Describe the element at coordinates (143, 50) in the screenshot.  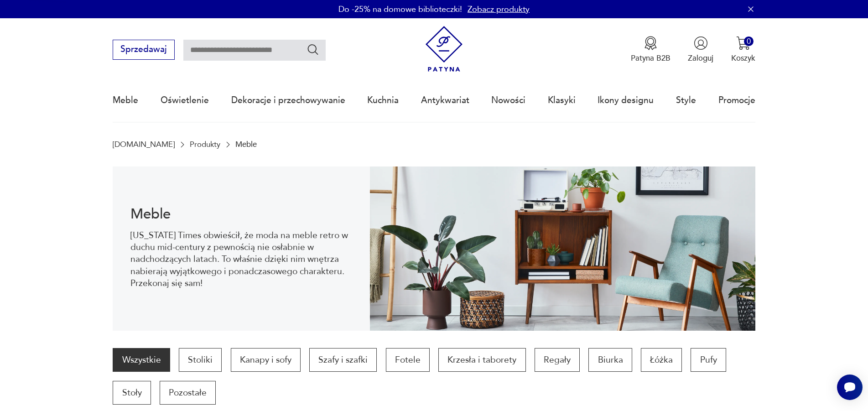
I see `a: Sprzedawaj` at that location.